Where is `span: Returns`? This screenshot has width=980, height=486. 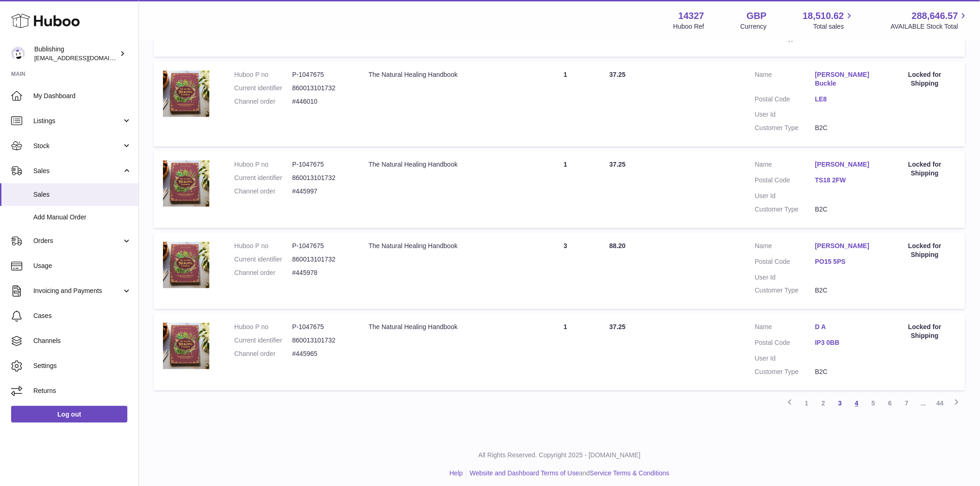 span: Returns is located at coordinates (82, 391).